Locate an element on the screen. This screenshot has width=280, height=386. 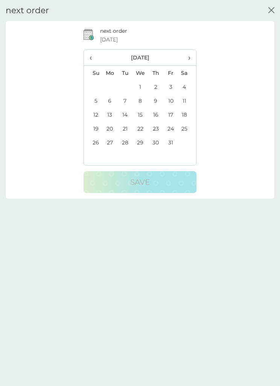
td: 31 is located at coordinates (171, 142).